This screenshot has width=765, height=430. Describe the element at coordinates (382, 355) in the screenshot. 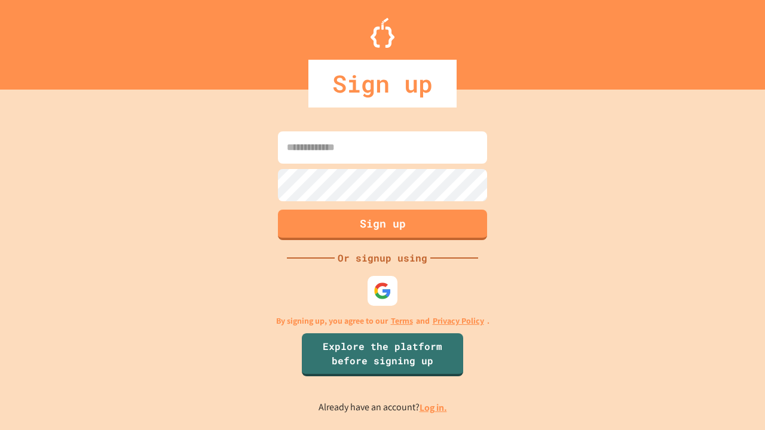

I see `a: Explore the platform before signing up` at that location.